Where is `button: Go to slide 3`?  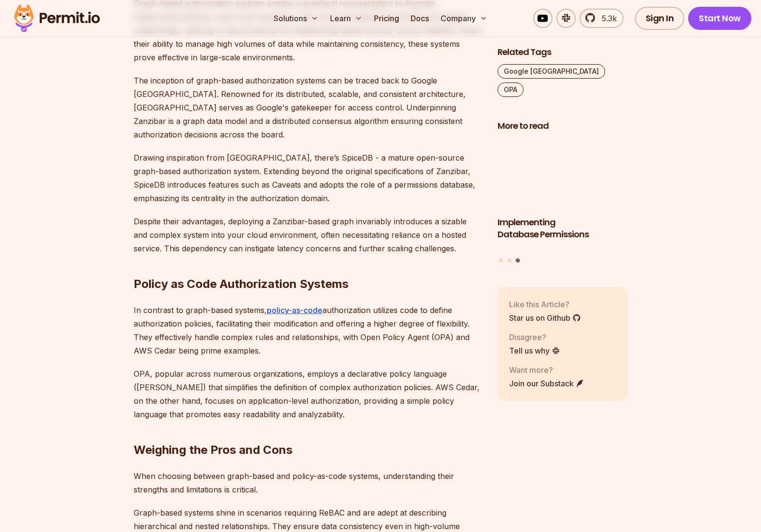
button: Go to slide 3 is located at coordinates (518, 260).